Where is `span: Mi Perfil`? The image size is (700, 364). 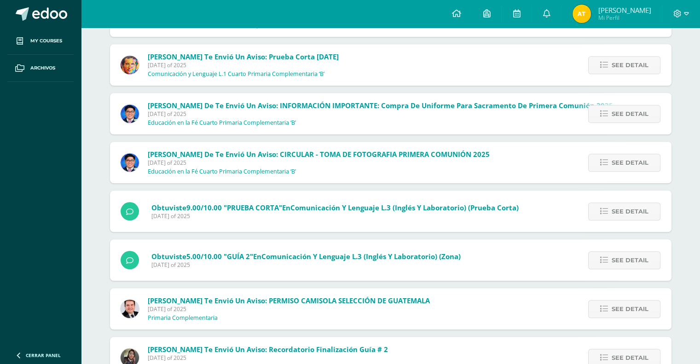
span: Mi Perfil is located at coordinates (624, 17).